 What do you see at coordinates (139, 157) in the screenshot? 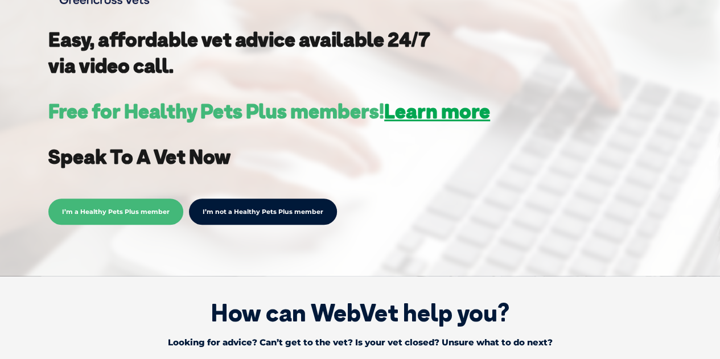
I see `strong: Speak To A Vet Now` at bounding box center [139, 157].